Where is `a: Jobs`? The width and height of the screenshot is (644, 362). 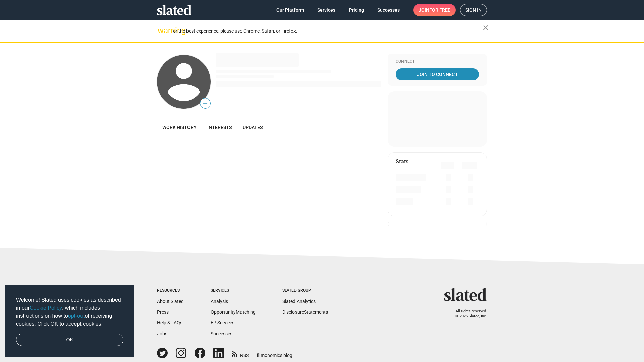
a: Jobs is located at coordinates (162, 334).